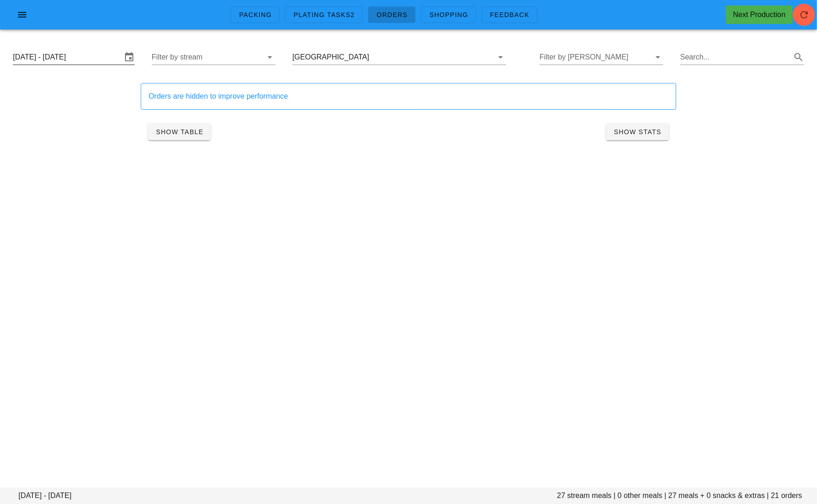 Image resolution: width=817 pixels, height=504 pixels. What do you see at coordinates (637, 132) in the screenshot?
I see `button: Show Stats` at bounding box center [637, 132].